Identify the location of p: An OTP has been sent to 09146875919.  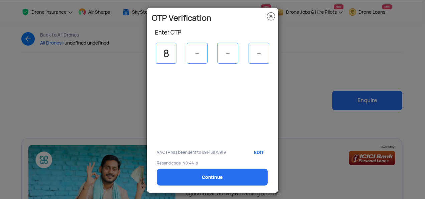
(197, 152).